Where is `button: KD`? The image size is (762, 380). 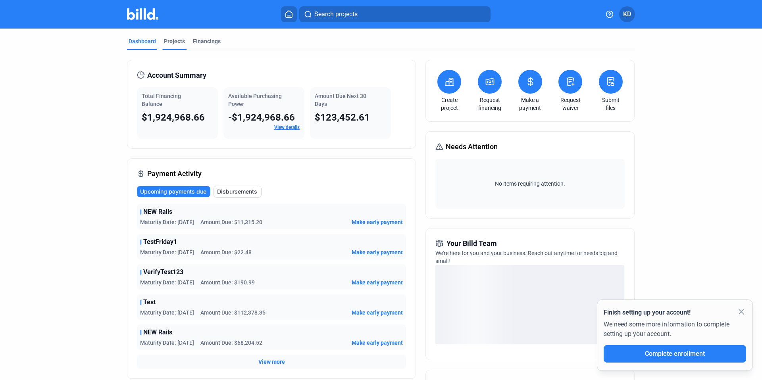
button: KD is located at coordinates (627, 14).